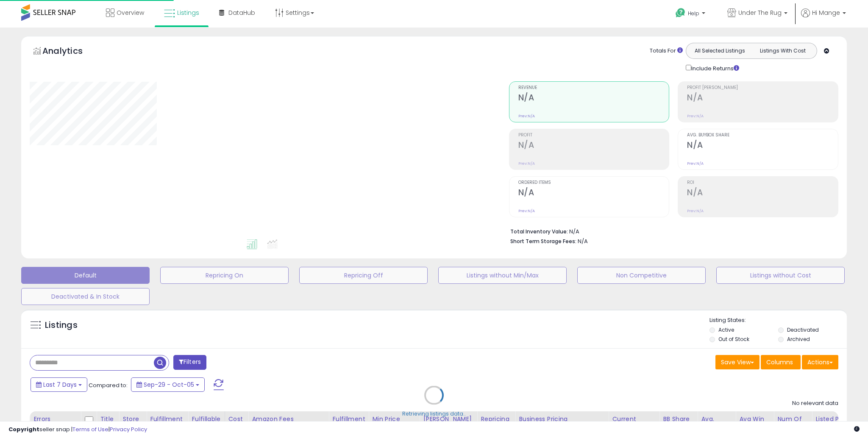 The width and height of the screenshot is (868, 438). I want to click on li: N/A, so click(671, 231).